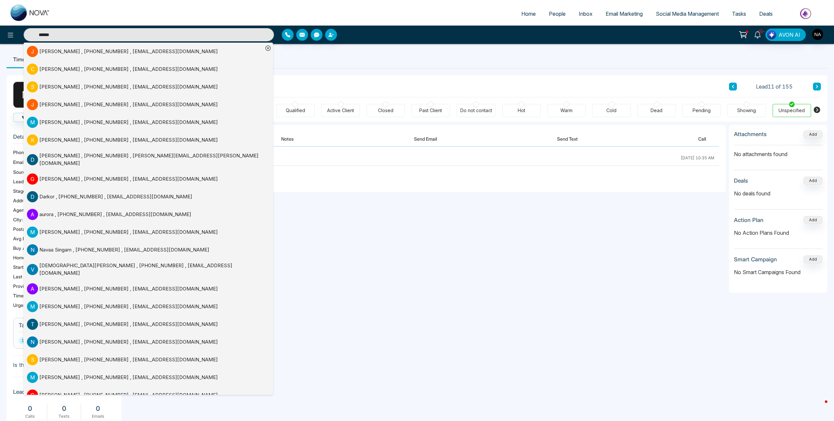  What do you see at coordinates (557, 14) in the screenshot?
I see `a: People` at bounding box center [557, 14].